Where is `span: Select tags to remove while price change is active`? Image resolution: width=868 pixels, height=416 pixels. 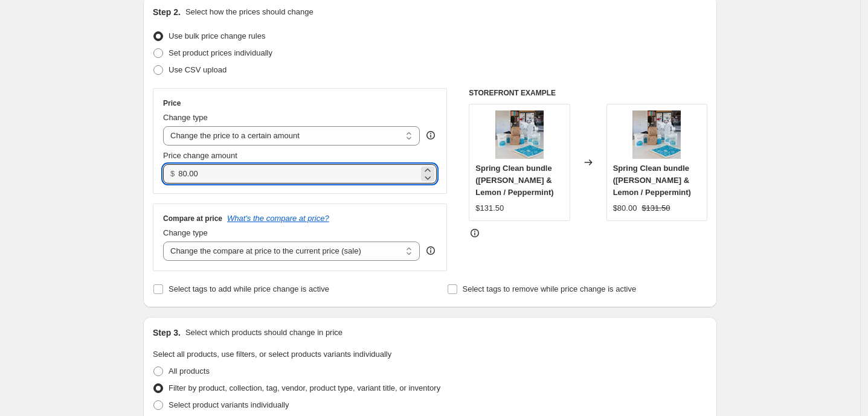
span: Select tags to remove while price change is active is located at coordinates (550, 288).